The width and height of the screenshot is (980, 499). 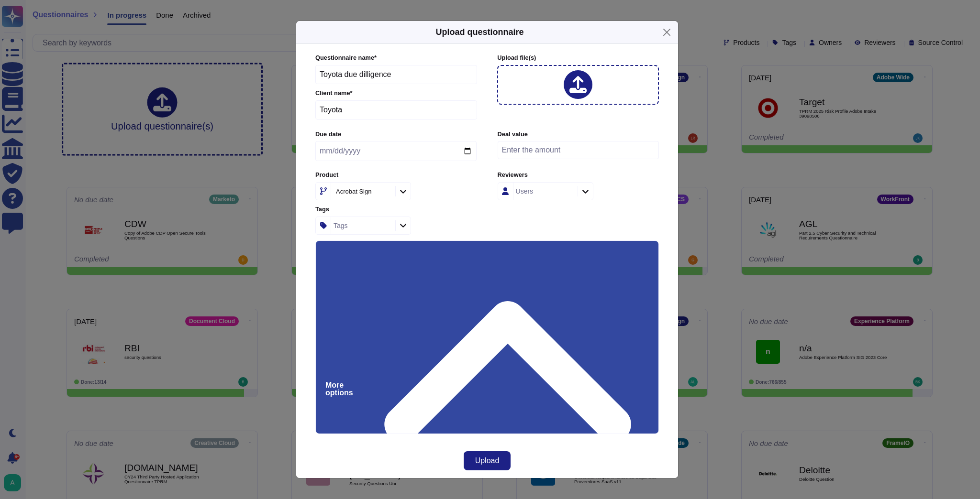 I want to click on input: Due date, so click(x=396, y=151).